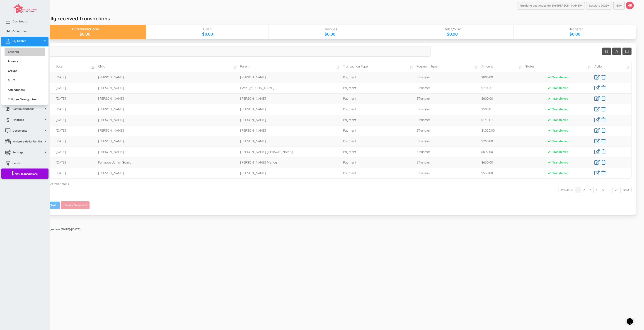 This screenshot has width=644, height=330. What do you see at coordinates (25, 120) in the screenshot?
I see `a: Finances` at bounding box center [25, 120].